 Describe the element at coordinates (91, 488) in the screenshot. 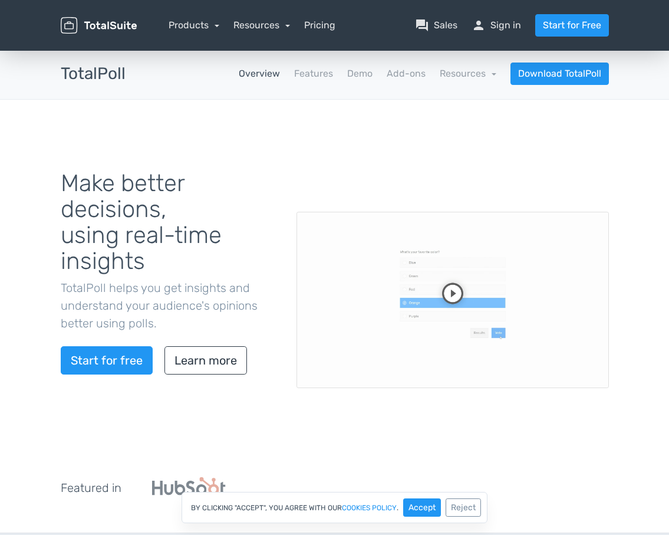

I see `h5: Featured in` at that location.